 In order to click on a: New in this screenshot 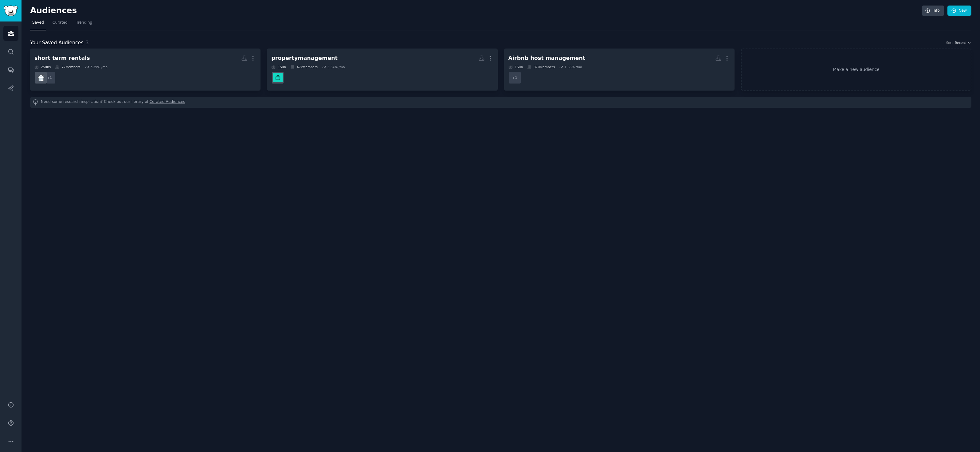, I will do `click(959, 11)`.